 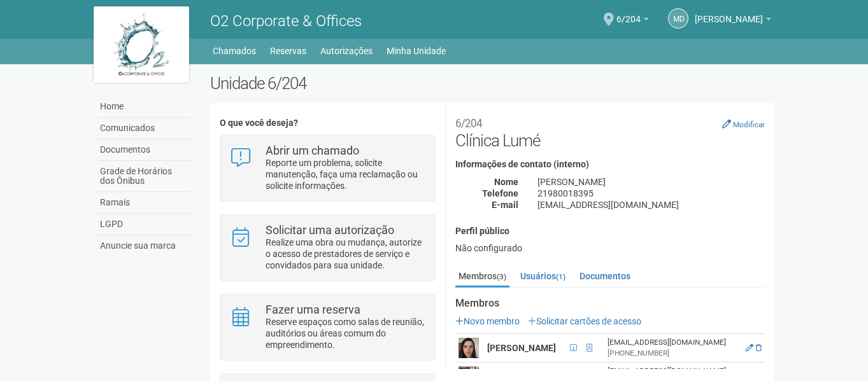 I want to click on span: O2 Corporate & Offices, so click(x=286, y=21).